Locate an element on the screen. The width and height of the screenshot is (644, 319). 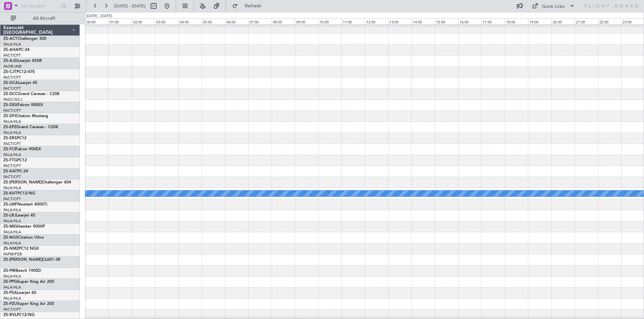
a: ZS-LMFNextant 400XTi is located at coordinates (25, 205).